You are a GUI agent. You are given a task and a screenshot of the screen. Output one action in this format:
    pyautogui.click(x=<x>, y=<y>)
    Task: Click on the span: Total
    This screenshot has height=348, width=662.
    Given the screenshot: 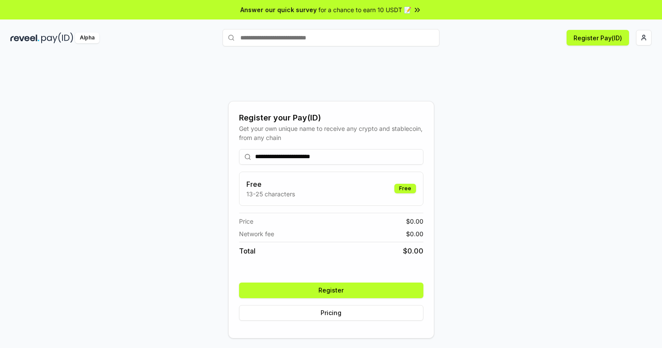 What is the action you would take?
    pyautogui.click(x=247, y=251)
    